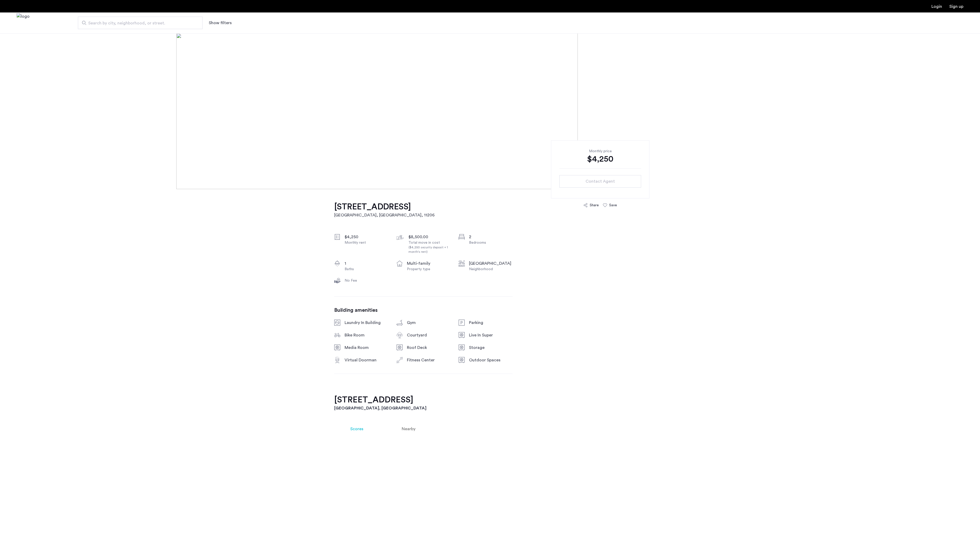 The height and width of the screenshot is (537, 980). What do you see at coordinates (408, 429) in the screenshot?
I see `span: Nearby` at bounding box center [408, 429].